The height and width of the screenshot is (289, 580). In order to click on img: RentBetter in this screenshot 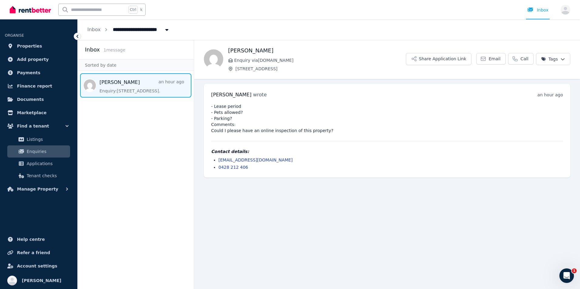, I will do `click(30, 10)`.